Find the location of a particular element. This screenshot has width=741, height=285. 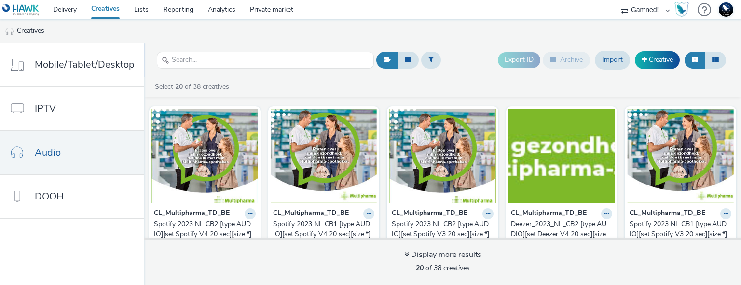

img: Spotify 2023 NL CB1 [type:AUDIO][set:Spotify V3 20 sec][size:*] visual is located at coordinates (680, 155).